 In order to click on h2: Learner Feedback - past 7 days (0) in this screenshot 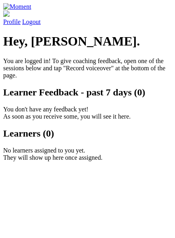, I will do `click(87, 92)`.